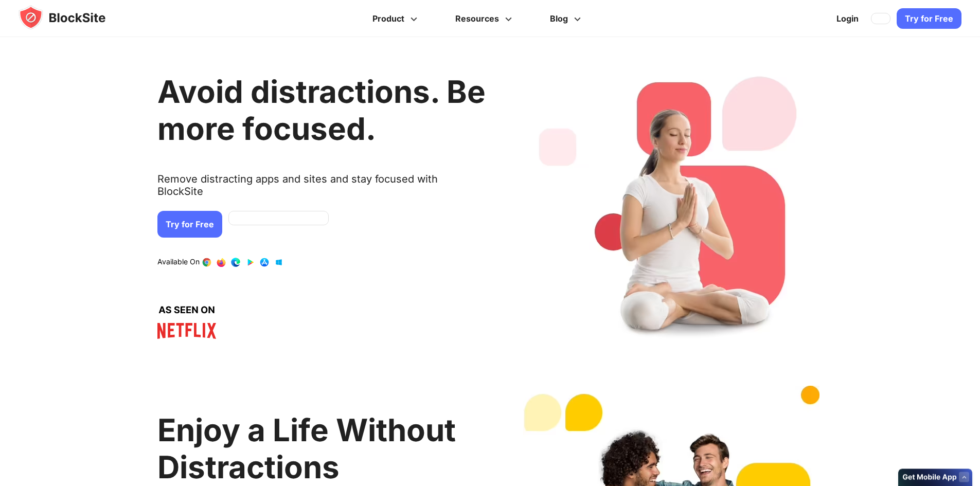 This screenshot has height=486, width=980. What do you see at coordinates (321, 189) in the screenshot?
I see `text: Remove distracting apps and sites and stay focused with BlockSite` at bounding box center [321, 189].